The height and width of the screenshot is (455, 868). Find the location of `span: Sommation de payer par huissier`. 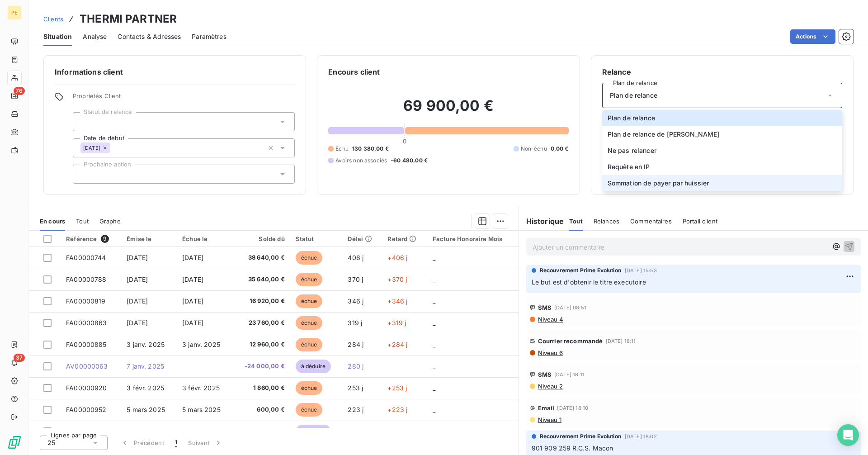

span: Sommation de payer par huissier is located at coordinates (658, 183).